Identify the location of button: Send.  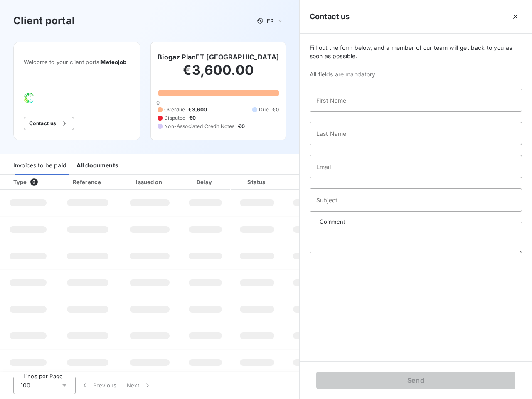
(415, 380).